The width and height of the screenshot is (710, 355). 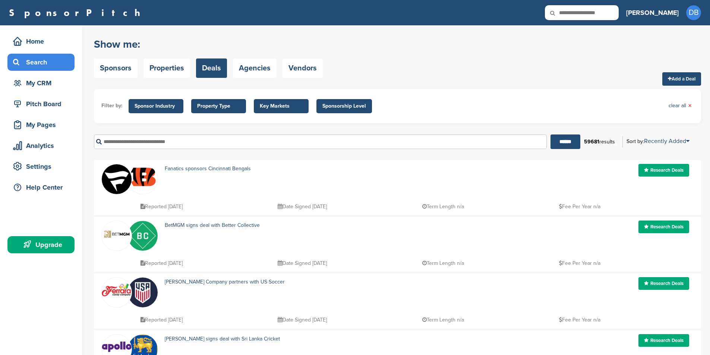 I want to click on a: SponsorPitch, so click(x=77, y=13).